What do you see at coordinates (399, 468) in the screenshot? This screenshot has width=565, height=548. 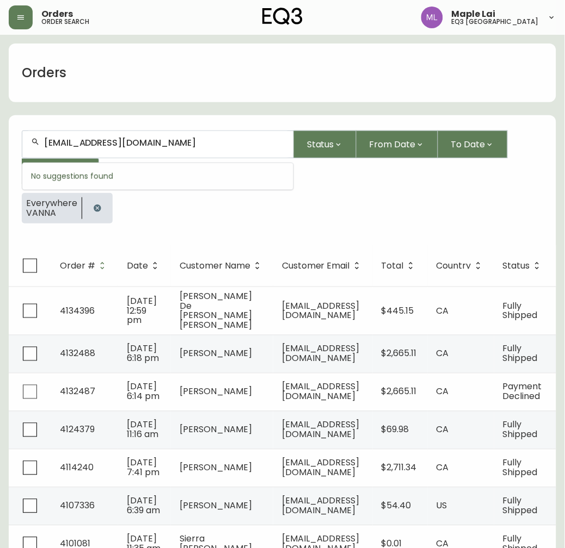 I see `span: $2,711.34` at bounding box center [399, 468].